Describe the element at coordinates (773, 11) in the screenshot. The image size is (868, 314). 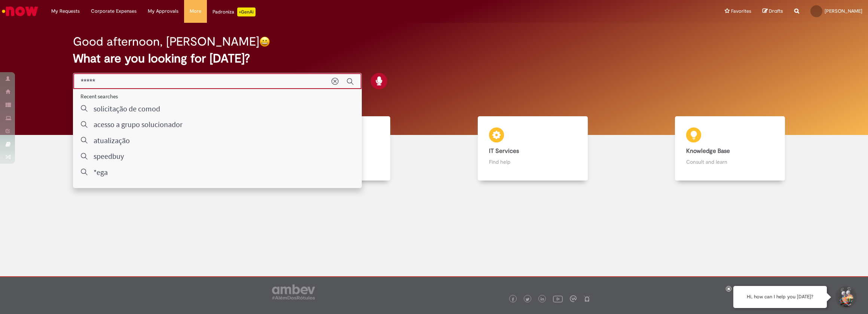
I see `a: Drafts` at that location.